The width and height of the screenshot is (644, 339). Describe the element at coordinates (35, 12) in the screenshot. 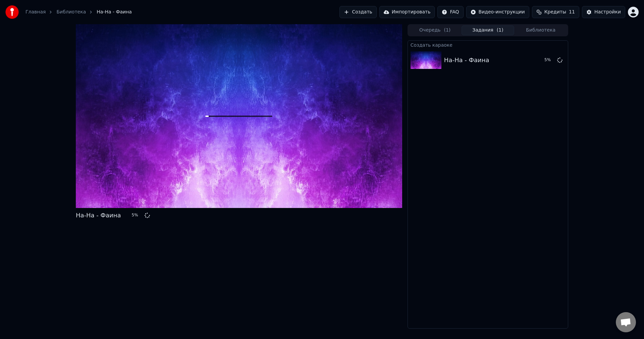

I see `a: Главная` at that location.